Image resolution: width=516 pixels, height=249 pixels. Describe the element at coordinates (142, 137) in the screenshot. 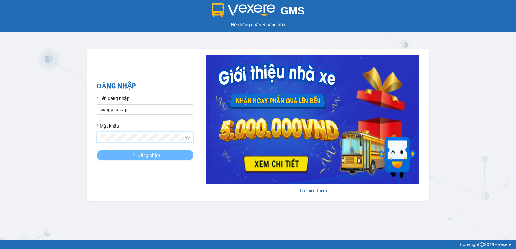

I see `input: Mật khẩu` at that location.